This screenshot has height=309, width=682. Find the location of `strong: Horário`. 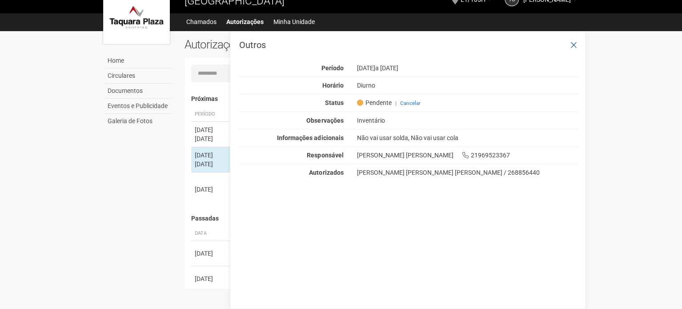

strong: Horário is located at coordinates (332, 85).